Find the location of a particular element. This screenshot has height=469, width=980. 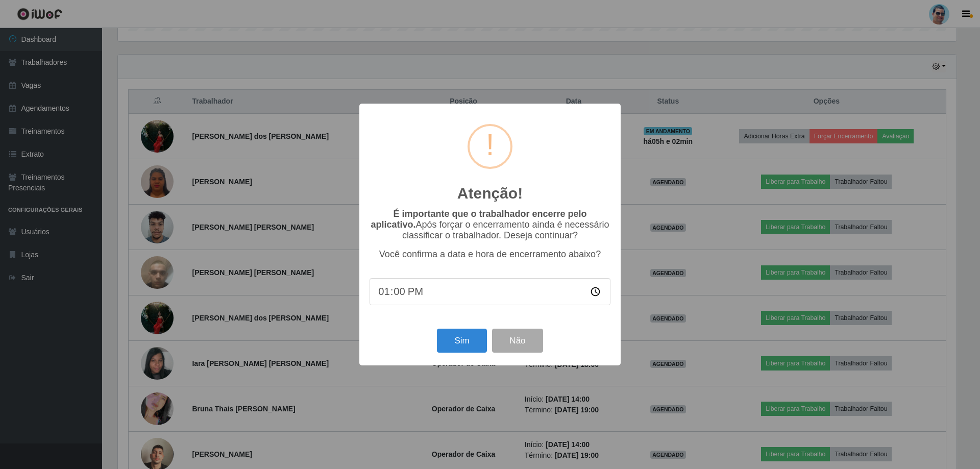

button: Sim is located at coordinates (462, 340).